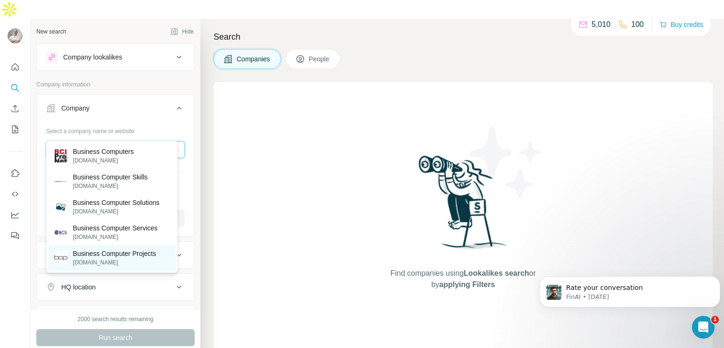 The width and height of the screenshot is (724, 348). What do you see at coordinates (15, 173) in the screenshot?
I see `button: Use Surfe on LinkedIn` at bounding box center [15, 173].